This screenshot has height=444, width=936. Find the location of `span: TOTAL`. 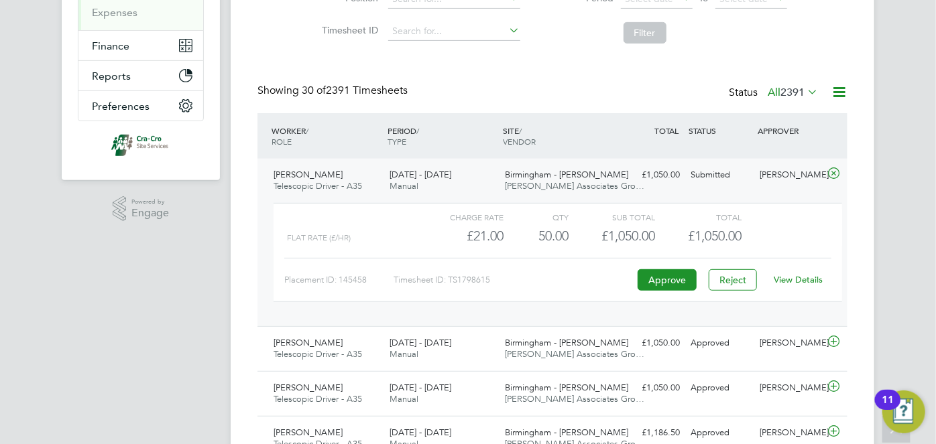

span: TOTAL is located at coordinates (666, 131).